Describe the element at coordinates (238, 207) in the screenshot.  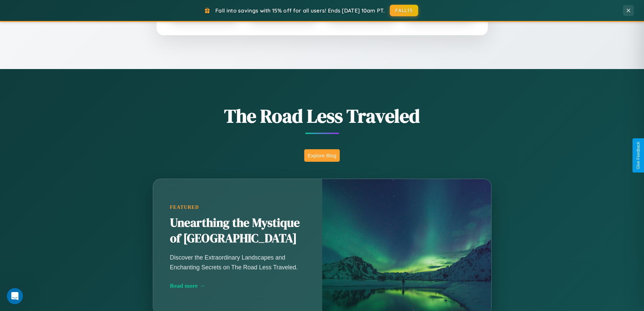
I see `div: Featured` at that location.